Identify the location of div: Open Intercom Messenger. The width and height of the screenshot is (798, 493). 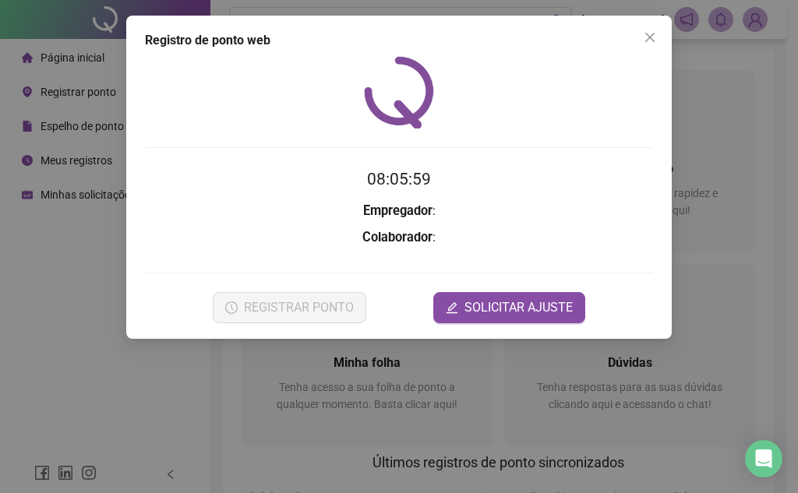
(764, 459).